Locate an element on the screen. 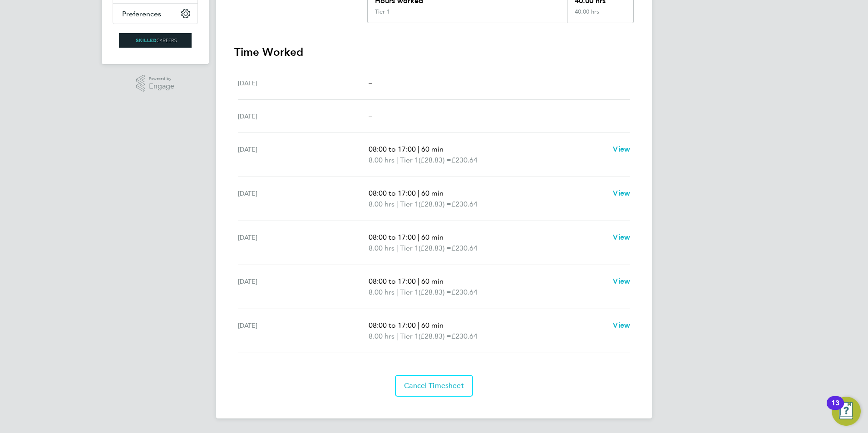  button: Open Resource Center, 13 new notifications is located at coordinates (846, 411).